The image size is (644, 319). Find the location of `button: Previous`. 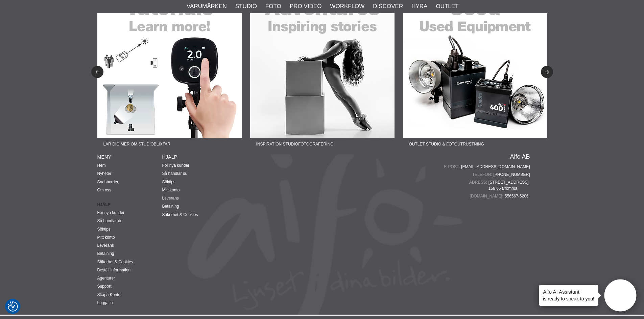

button: Previous is located at coordinates (98, 72).